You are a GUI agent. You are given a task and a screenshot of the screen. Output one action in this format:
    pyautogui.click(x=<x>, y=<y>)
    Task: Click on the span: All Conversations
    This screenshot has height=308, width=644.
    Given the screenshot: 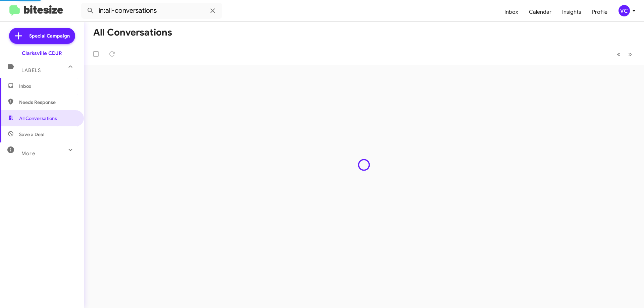 What is the action you would take?
    pyautogui.click(x=38, y=118)
    